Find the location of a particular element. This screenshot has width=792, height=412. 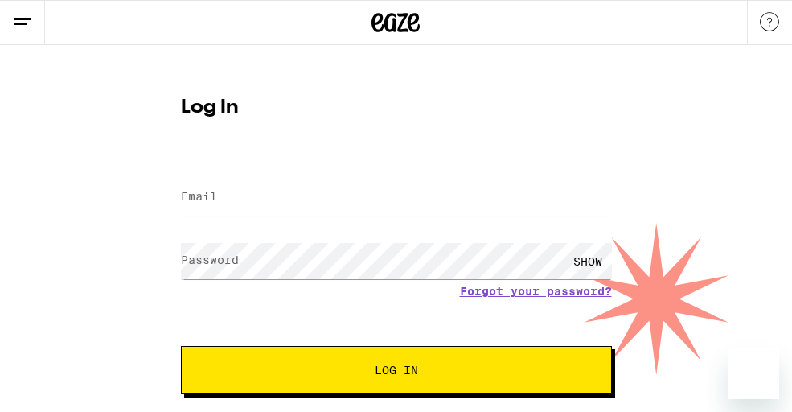

div: SHOW is located at coordinates (588, 261).